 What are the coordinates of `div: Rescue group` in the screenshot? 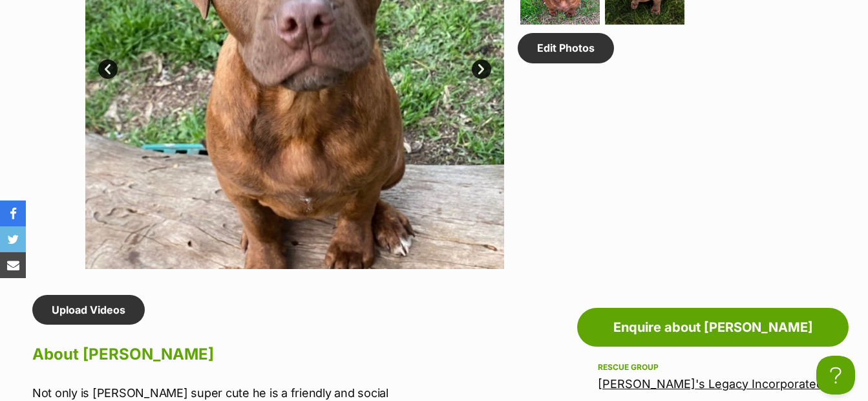 It's located at (712, 367).